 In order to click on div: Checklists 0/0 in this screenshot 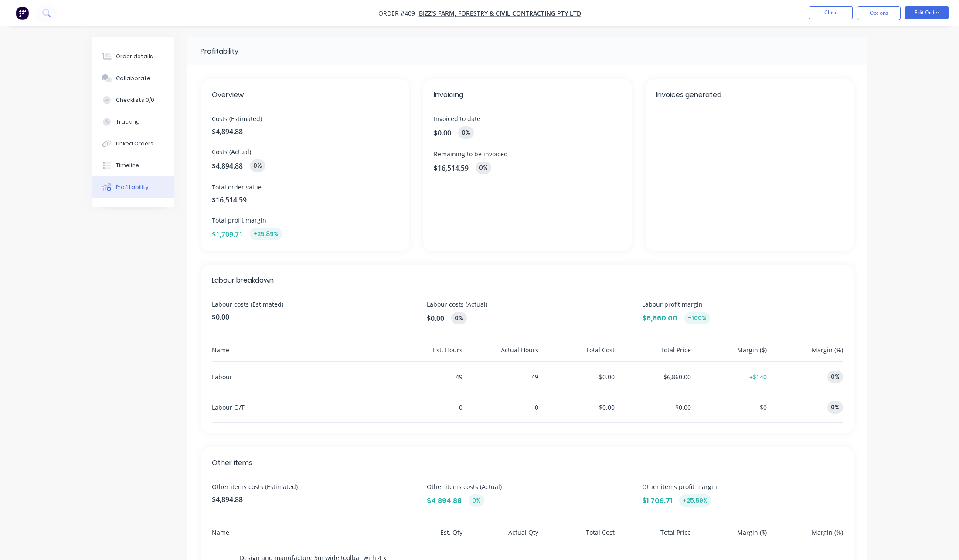, I will do `click(135, 100)`.